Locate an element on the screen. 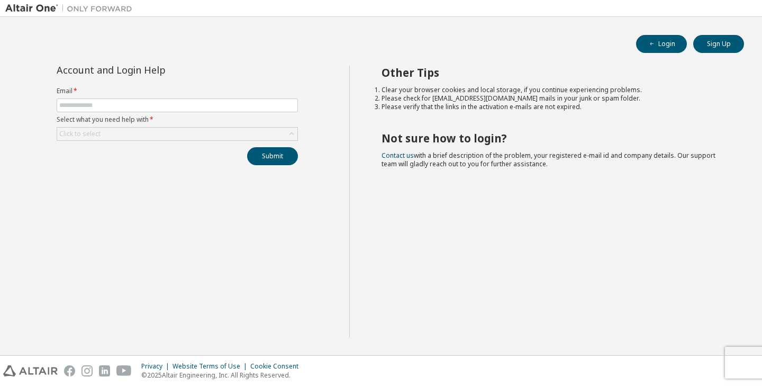 Image resolution: width=762 pixels, height=386 pixels. li: Please verify that the links in the activation e-mails are not expired. is located at coordinates (553, 107).